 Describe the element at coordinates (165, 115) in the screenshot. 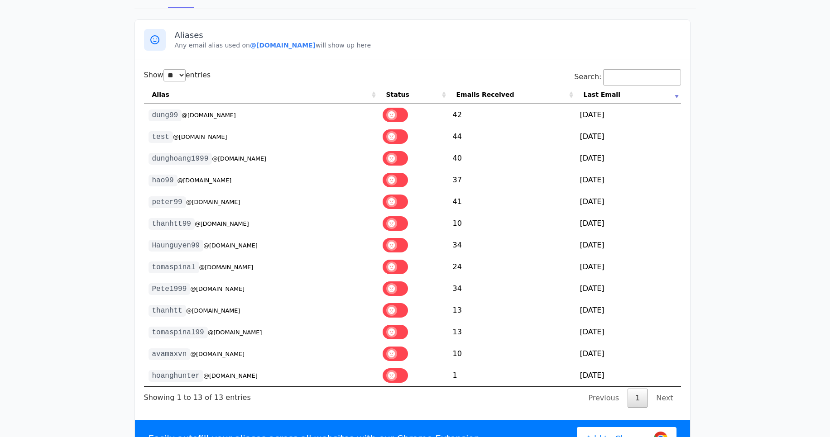

I see `code: dung99` at that location.